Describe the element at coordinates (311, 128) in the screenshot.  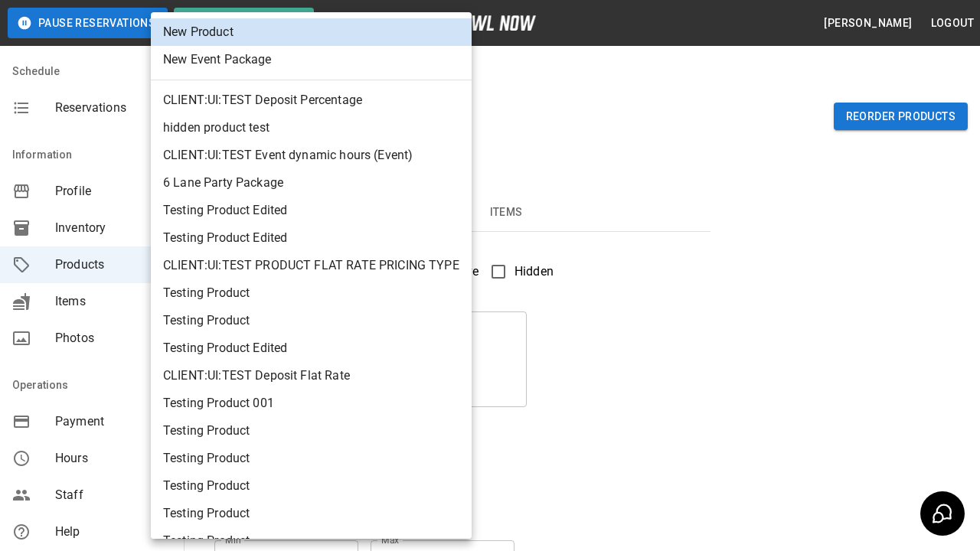
I see `li: hidden product test` at that location.